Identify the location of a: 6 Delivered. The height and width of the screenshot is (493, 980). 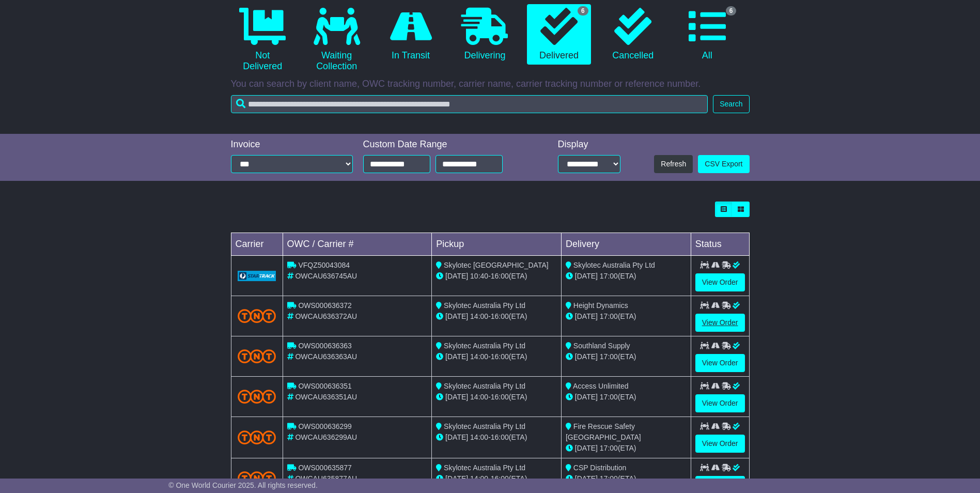
(559, 34).